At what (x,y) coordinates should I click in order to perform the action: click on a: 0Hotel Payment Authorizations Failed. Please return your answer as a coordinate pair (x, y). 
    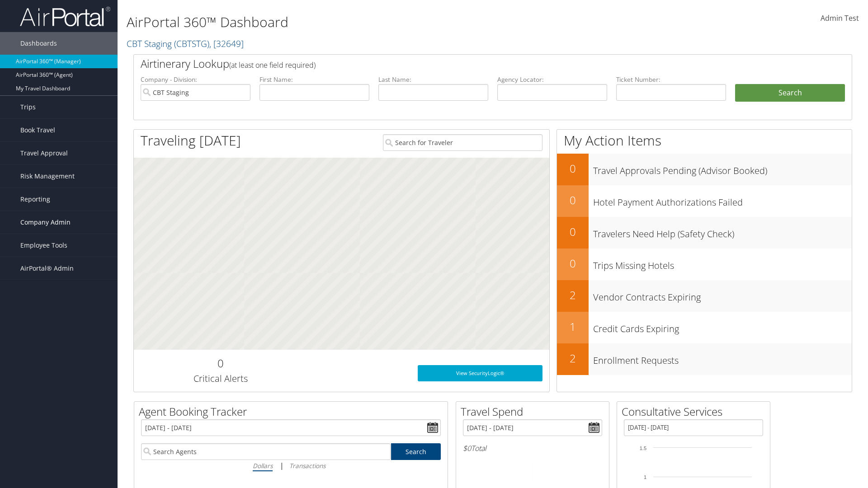
    Looking at the image, I should click on (704, 201).